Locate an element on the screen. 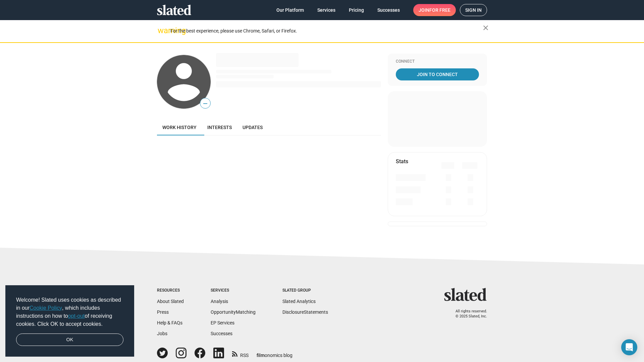 The height and width of the screenshot is (362, 644). span: Join is located at coordinates (435, 10).